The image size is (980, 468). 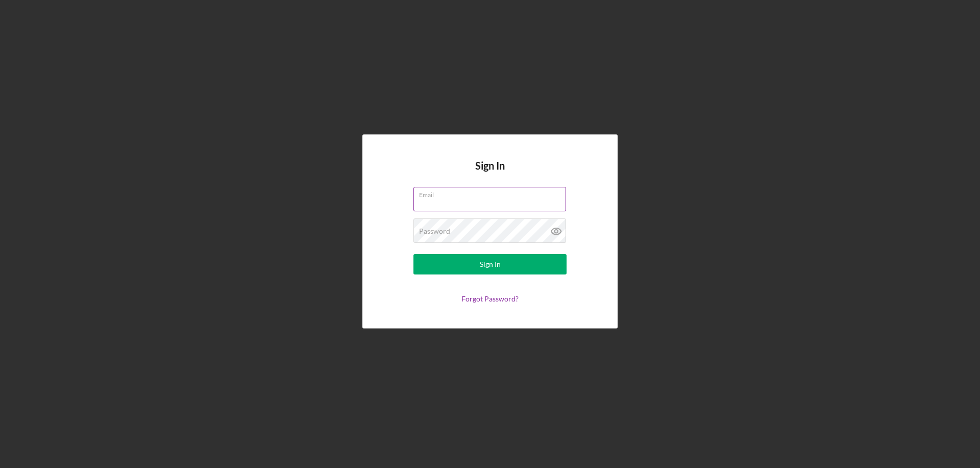 What do you see at coordinates (493, 193) in the screenshot?
I see `label: Email` at bounding box center [493, 193].